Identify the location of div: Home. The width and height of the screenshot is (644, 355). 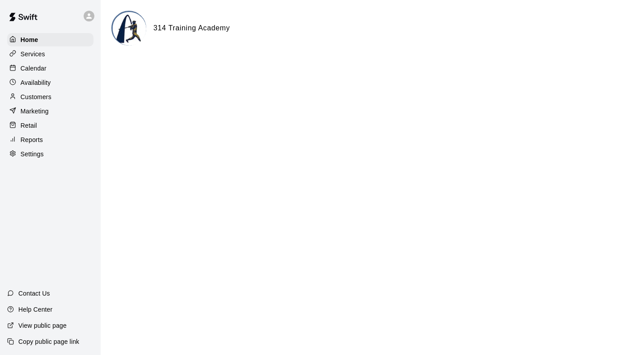
(50, 40).